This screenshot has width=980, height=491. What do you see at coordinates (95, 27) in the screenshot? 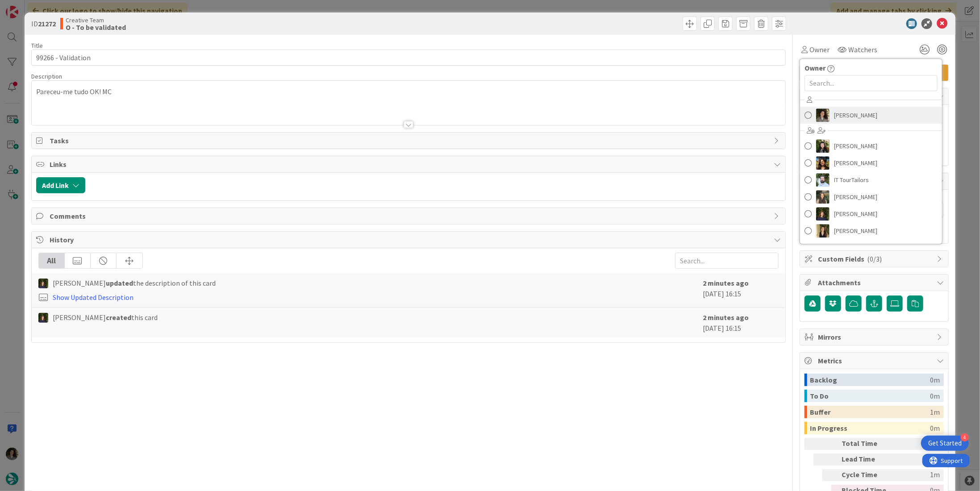
I see `b: O - To be validated` at bounding box center [95, 27].